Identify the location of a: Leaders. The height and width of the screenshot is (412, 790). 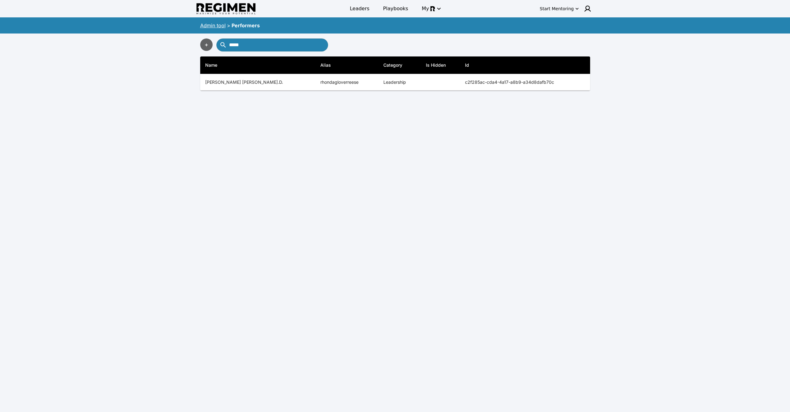
(359, 9).